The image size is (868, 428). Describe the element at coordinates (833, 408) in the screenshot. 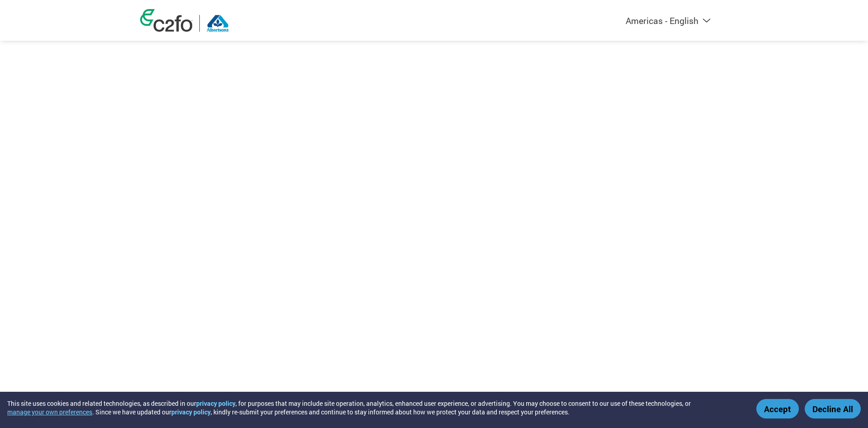

I see `button: Decline All` at that location.